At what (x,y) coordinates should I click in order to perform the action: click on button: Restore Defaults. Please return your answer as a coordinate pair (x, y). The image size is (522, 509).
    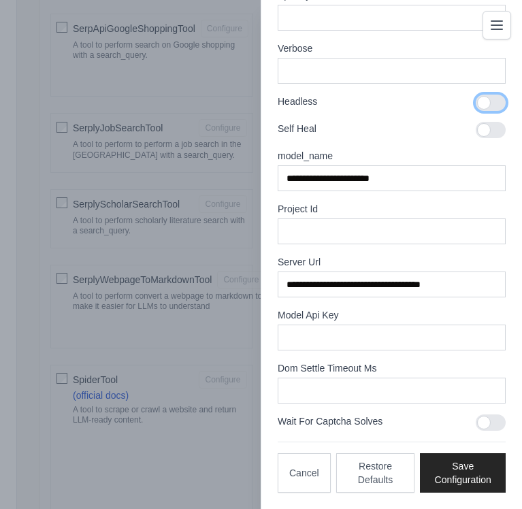
    Looking at the image, I should click on (376, 473).